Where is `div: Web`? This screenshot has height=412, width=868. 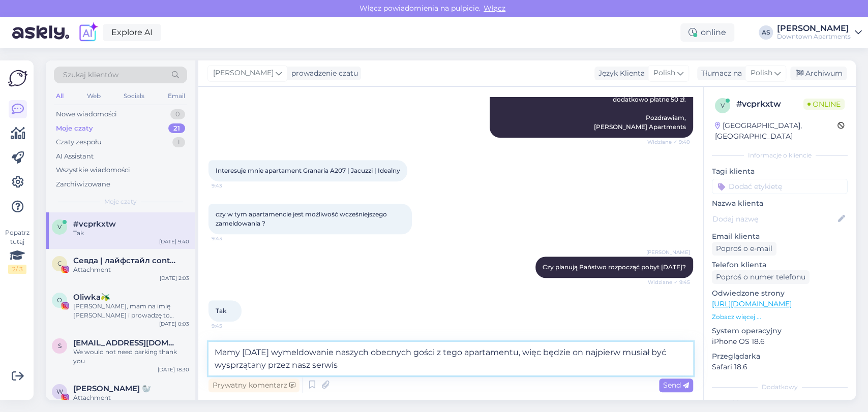 div: Web is located at coordinates (93, 96).